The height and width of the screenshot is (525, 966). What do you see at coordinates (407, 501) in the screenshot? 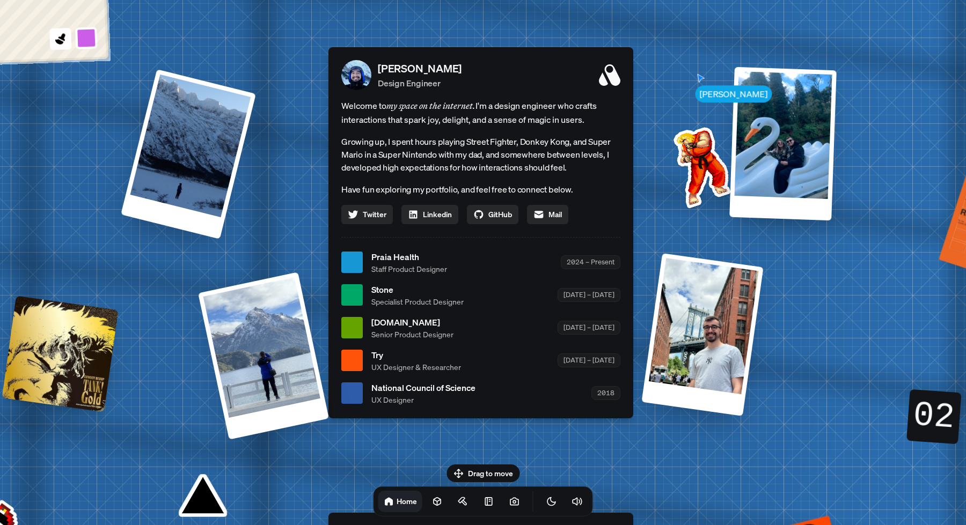
I see `h1: Home` at bounding box center [407, 501].